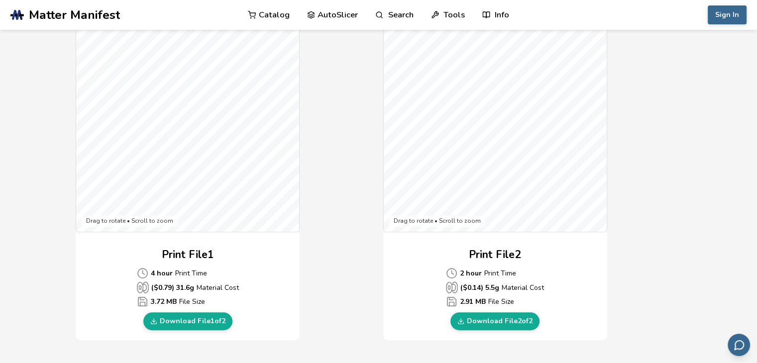 Image resolution: width=757 pixels, height=363 pixels. What do you see at coordinates (480, 288) in the screenshot?
I see `b: ($ 0.14 ) 5.5 g` at bounding box center [480, 288].